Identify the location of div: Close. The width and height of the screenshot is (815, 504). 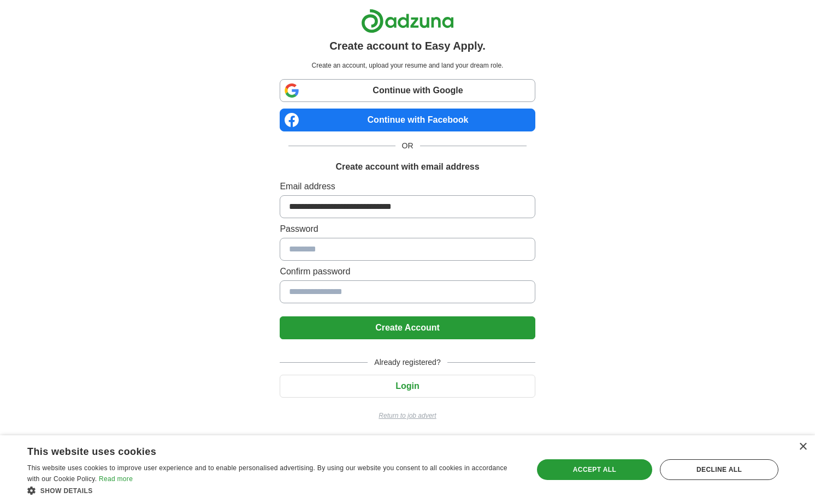
(802, 447).